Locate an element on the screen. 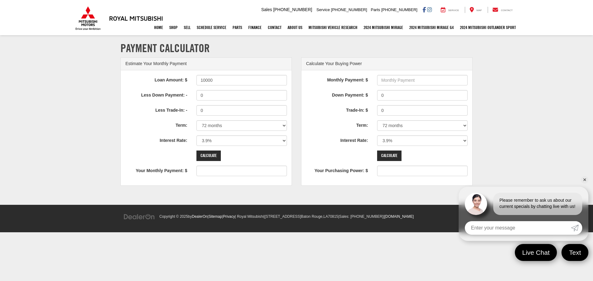 The width and height of the screenshot is (593, 281). h3: Royal Mitsubishi is located at coordinates (136, 18).